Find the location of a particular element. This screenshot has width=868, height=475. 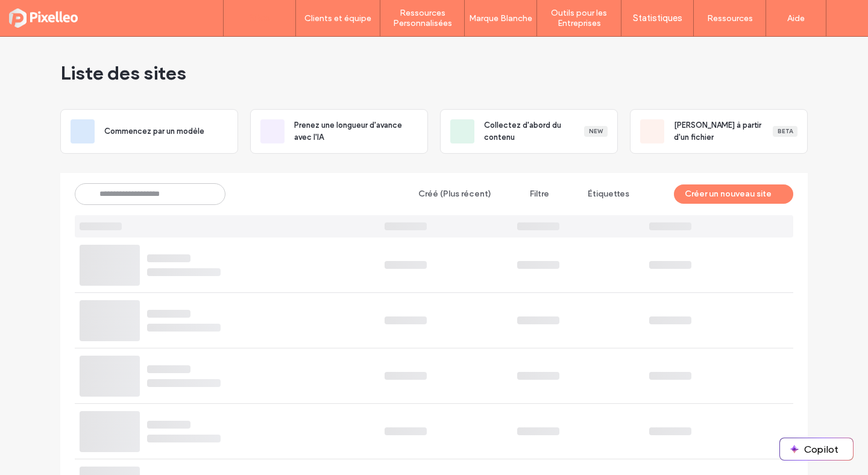

div: Commencez par un modèle is located at coordinates (149, 131).